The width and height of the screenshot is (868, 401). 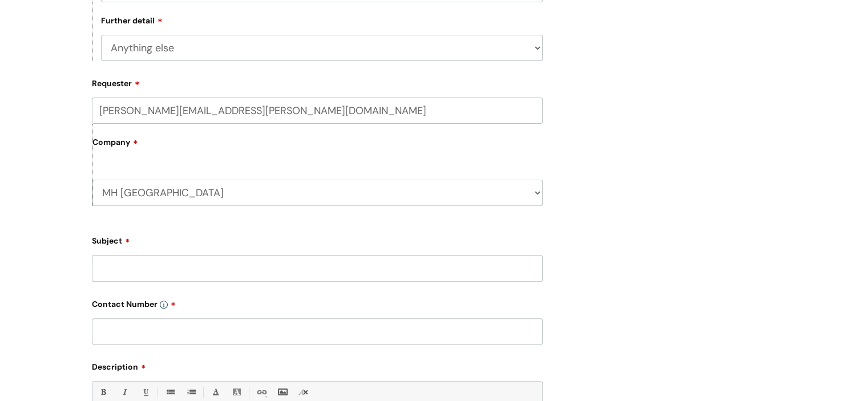 What do you see at coordinates (236, 392) in the screenshot?
I see `a: Back Color` at bounding box center [236, 392].